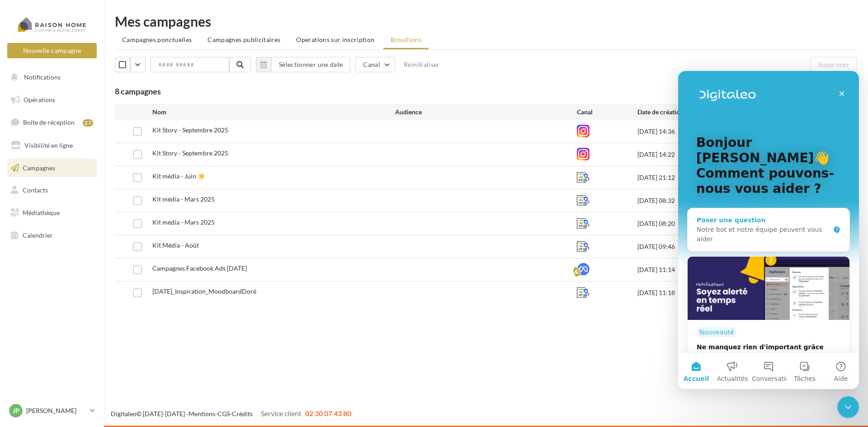 Image resolution: width=868 pixels, height=427 pixels. I want to click on span: JP, so click(16, 411).